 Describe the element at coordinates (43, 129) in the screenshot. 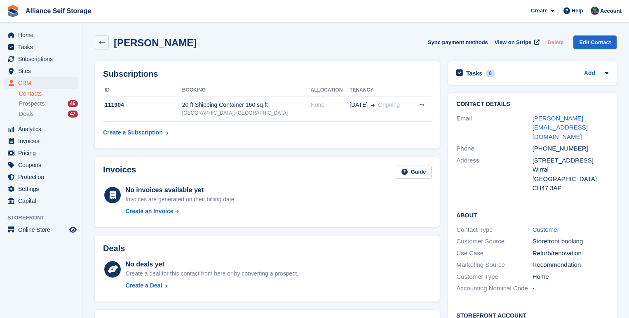

I see `span: Analytics` at that location.